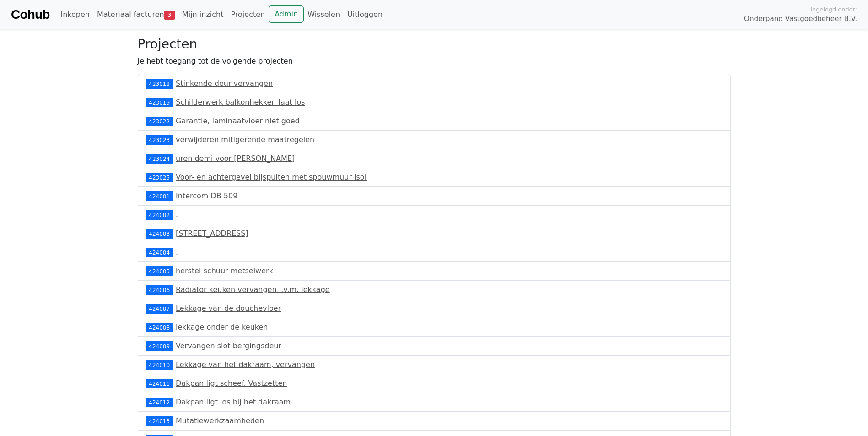  I want to click on a: Radiator keuken vervangen i.v.m. lekkage, so click(253, 289).